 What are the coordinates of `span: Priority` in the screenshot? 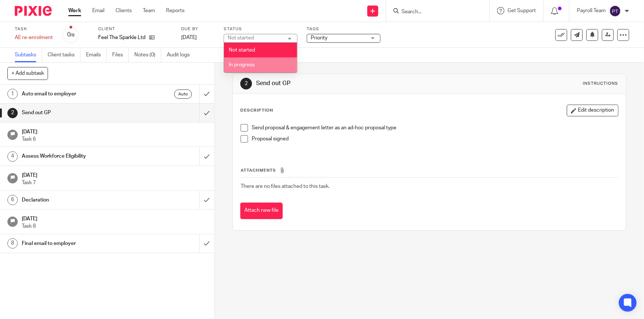 It's located at (319, 38).